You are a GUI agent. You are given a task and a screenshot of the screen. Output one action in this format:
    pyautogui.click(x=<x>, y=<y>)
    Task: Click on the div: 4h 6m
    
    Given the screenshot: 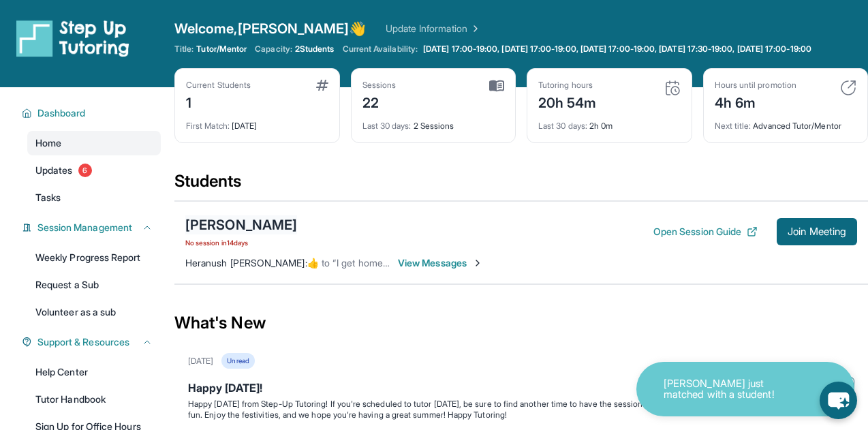 What is the action you would take?
    pyautogui.click(x=755, y=102)
    